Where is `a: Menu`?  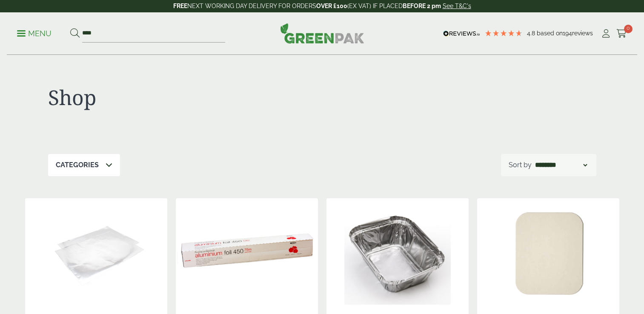
a: Menu is located at coordinates (34, 33).